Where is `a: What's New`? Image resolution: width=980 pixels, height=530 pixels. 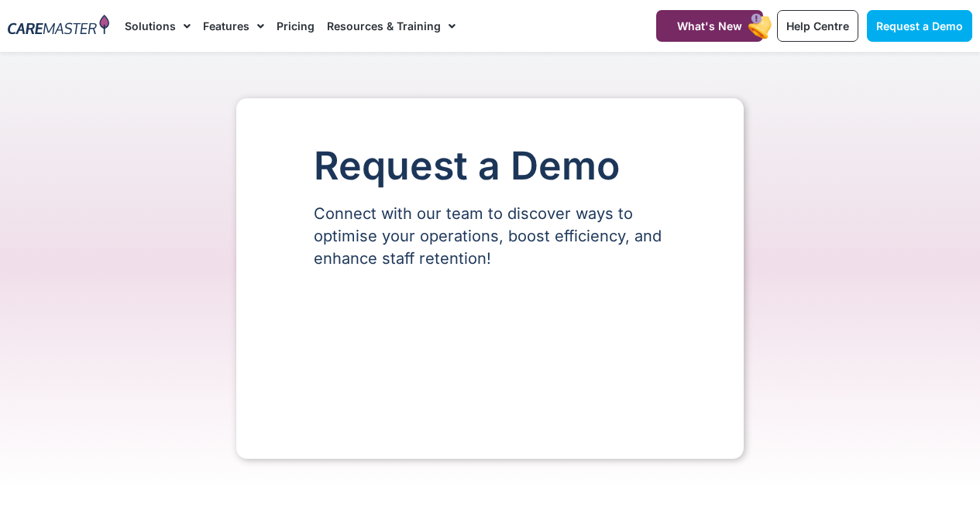 a: What's New is located at coordinates (710, 26).